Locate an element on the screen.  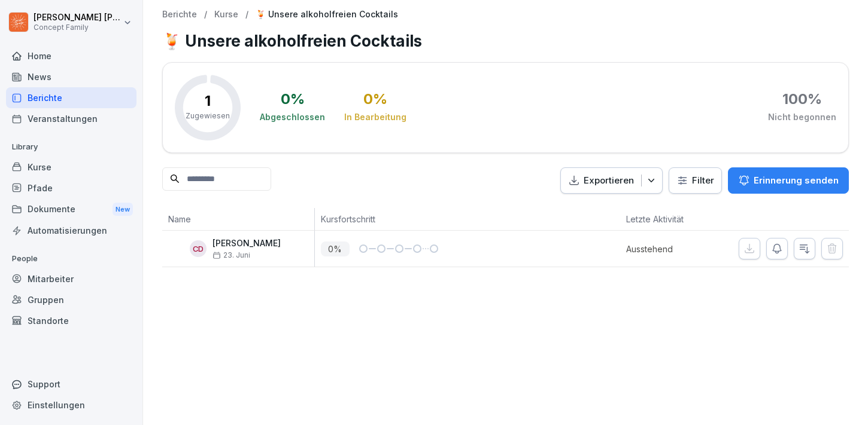
a: Einstellungen is located at coordinates (72, 405).